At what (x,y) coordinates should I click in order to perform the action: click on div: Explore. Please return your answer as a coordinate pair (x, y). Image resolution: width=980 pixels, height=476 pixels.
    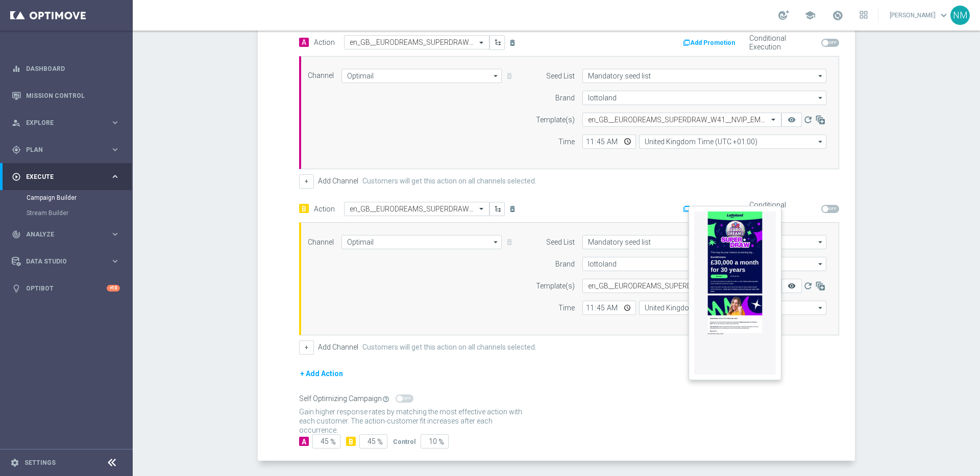
    Looking at the image, I should click on (60, 123).